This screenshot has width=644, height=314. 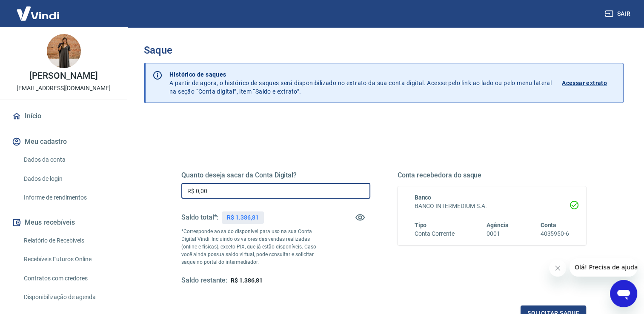 I want to click on h6: 0001, so click(x=498, y=234).